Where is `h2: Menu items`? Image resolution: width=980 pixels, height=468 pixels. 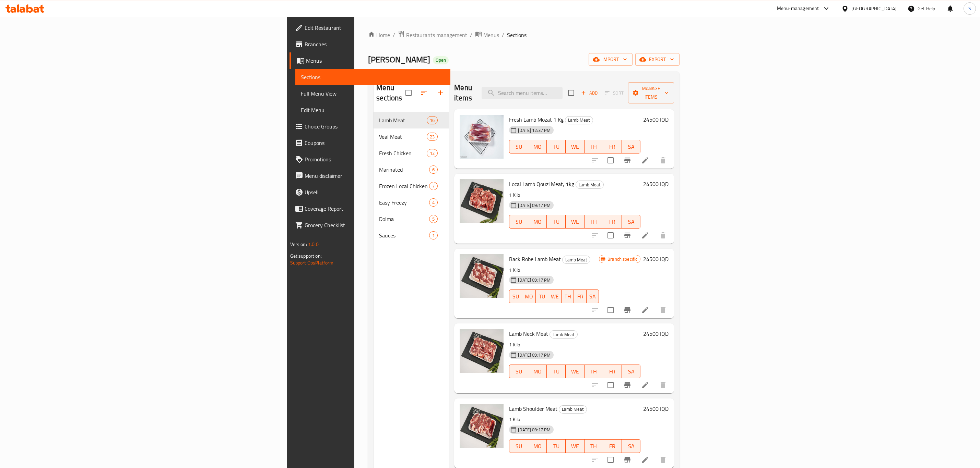 h2: Menu items is located at coordinates (463, 93).